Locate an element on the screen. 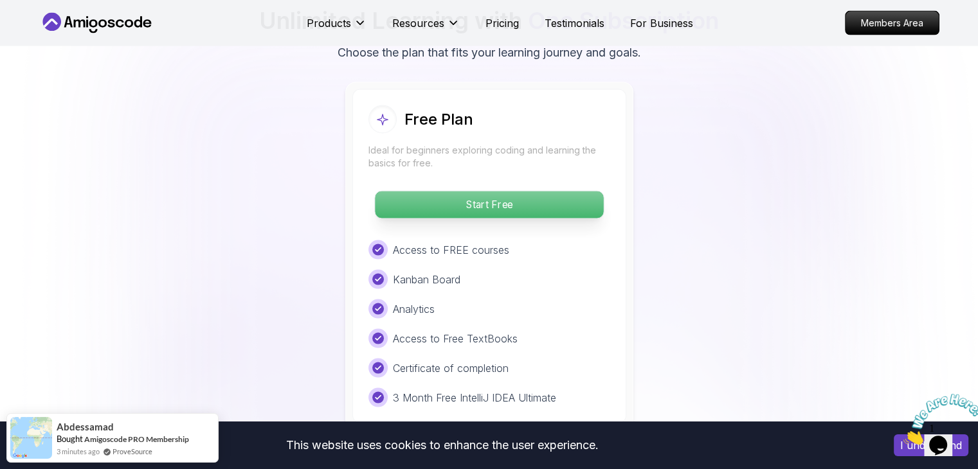 Image resolution: width=978 pixels, height=469 pixels. p: For Business is located at coordinates (662, 23).